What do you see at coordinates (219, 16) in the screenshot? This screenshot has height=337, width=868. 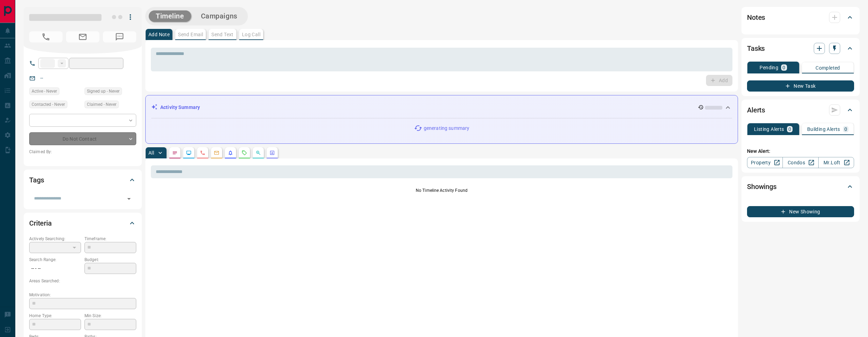 I see `button: Campaigns` at bounding box center [219, 16].